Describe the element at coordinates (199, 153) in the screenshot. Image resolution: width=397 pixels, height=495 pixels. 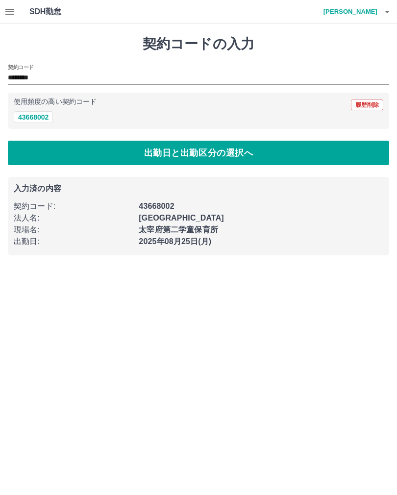
I see `button: 出勤日と出勤区分の選択へ` at that location.